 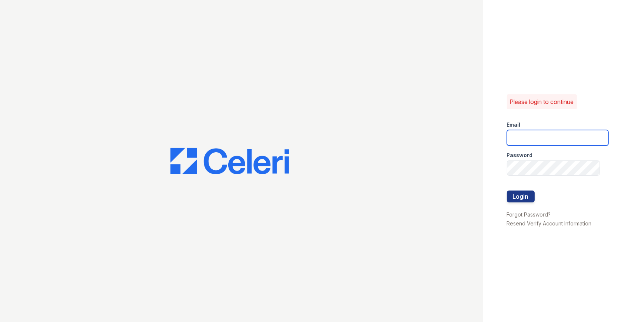 What do you see at coordinates (542, 102) in the screenshot?
I see `p: Please login to continue` at bounding box center [542, 102].